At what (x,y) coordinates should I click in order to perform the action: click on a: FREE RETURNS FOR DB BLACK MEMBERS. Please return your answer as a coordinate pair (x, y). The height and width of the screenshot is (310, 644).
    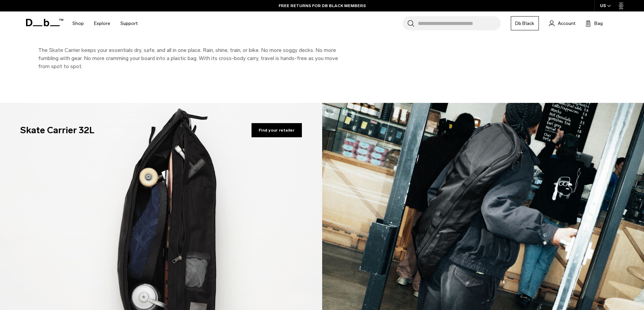
    Looking at the image, I should click on (322, 6).